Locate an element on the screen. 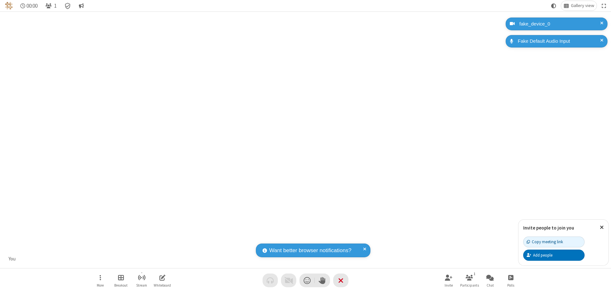 The image size is (611, 292). button: Copy meeting link is located at coordinates (554, 242).